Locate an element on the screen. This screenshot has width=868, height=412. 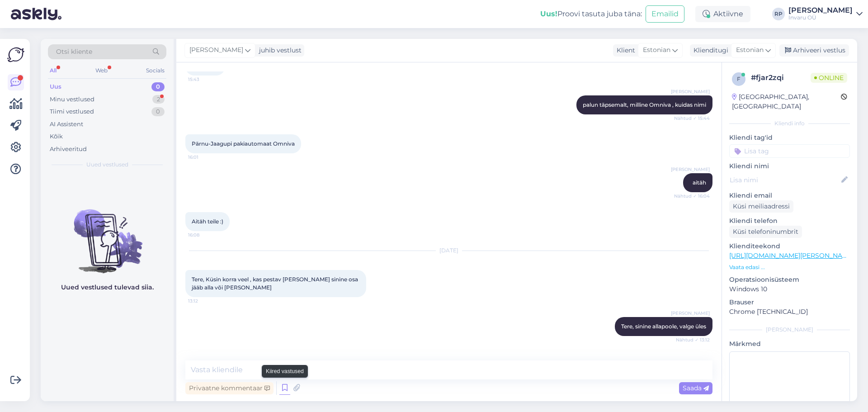
div: All is located at coordinates (53, 70).